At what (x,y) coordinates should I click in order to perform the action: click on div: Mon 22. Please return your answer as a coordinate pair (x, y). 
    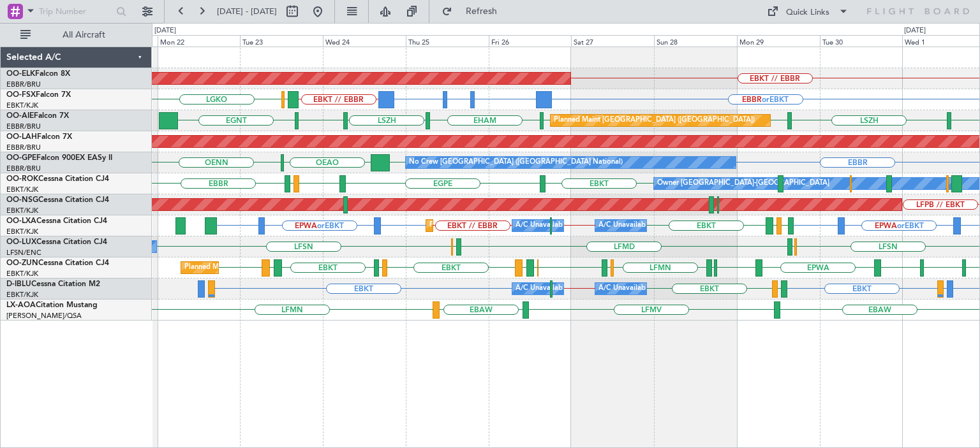
    Looking at the image, I should click on (199, 41).